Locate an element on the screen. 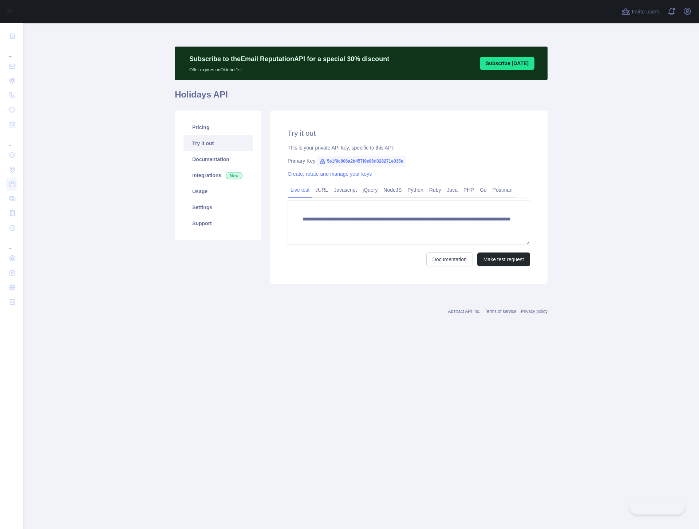 This screenshot has height=529, width=699. a: Support is located at coordinates (218, 223).